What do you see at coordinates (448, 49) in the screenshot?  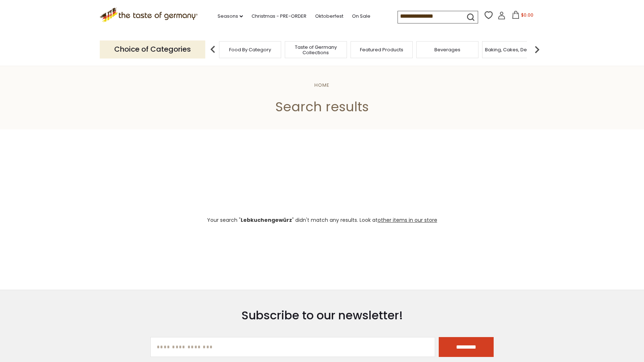 I see `a: Beverages` at bounding box center [448, 49].